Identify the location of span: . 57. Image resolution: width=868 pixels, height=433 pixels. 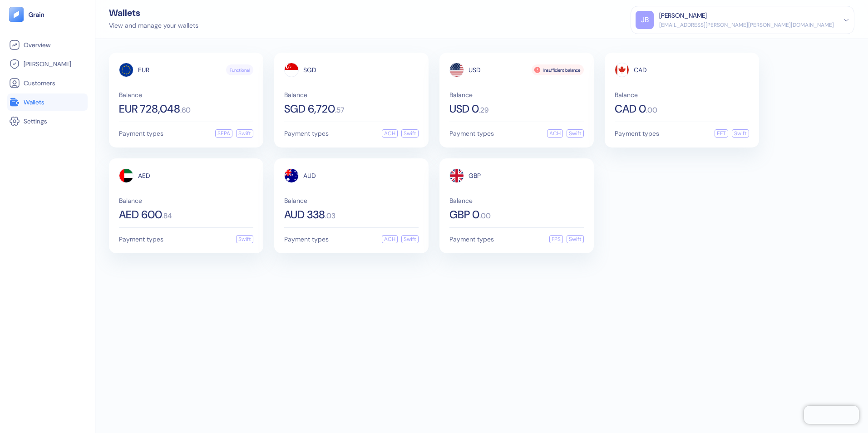
(339, 110).